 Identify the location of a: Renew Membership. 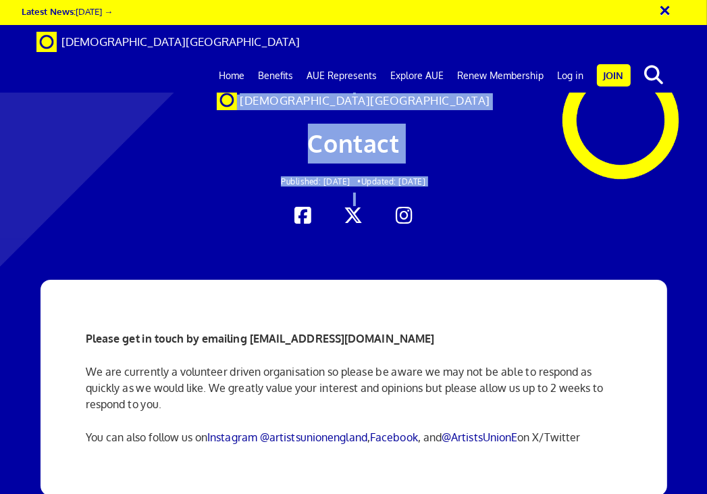
(501, 76).